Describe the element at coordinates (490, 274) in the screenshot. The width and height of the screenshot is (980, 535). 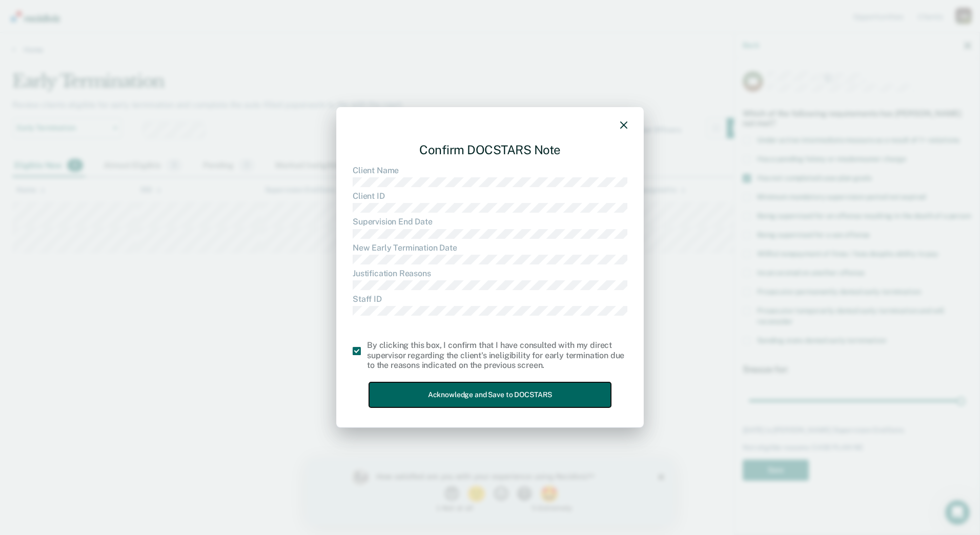
I see `dt: Justification Reasons` at that location.